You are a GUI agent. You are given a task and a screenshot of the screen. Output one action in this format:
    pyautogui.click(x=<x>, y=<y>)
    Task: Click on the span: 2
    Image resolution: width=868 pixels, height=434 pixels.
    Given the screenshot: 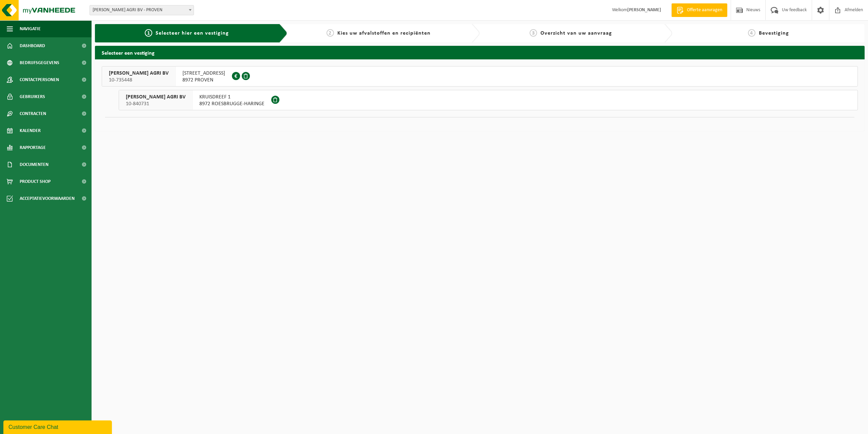 What is the action you would take?
    pyautogui.click(x=330, y=33)
    